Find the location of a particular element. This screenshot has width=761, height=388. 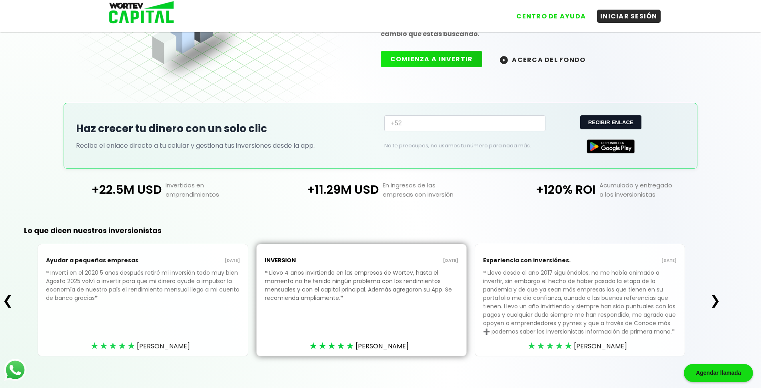

button: INICIAR SESIÓN is located at coordinates (629, 16).